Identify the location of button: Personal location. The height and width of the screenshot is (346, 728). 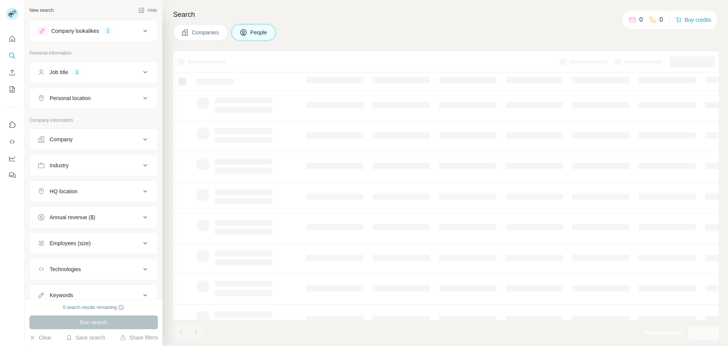
(94, 98).